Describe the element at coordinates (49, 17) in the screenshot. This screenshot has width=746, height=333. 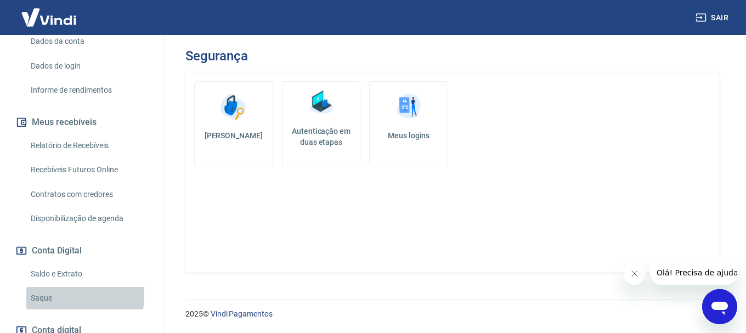
I see `img: Vindi` at that location.